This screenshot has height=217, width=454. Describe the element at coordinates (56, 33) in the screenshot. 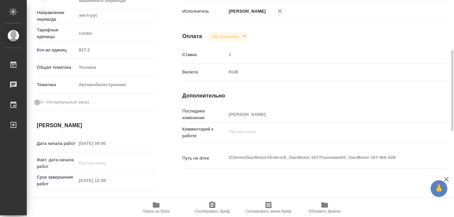

I see `p: Тарифные единицы` at that location.